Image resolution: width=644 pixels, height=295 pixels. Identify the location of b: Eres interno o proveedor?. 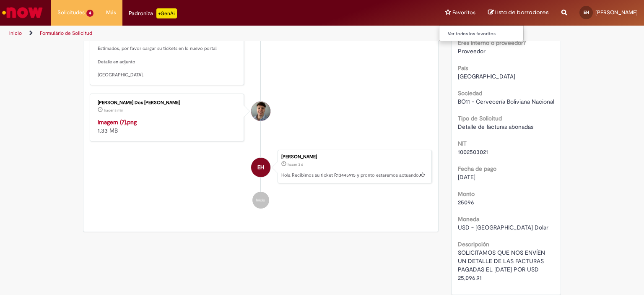
(492, 43).